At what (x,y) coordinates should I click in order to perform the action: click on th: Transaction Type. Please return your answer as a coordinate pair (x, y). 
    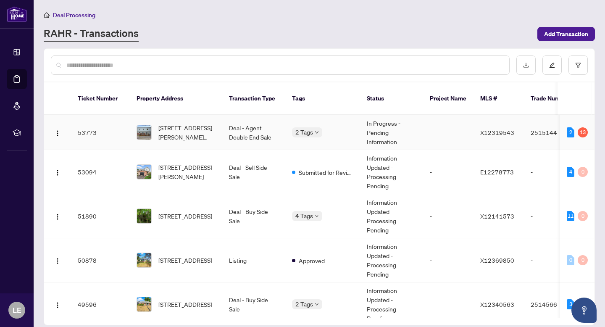
    Looking at the image, I should click on (254, 99).